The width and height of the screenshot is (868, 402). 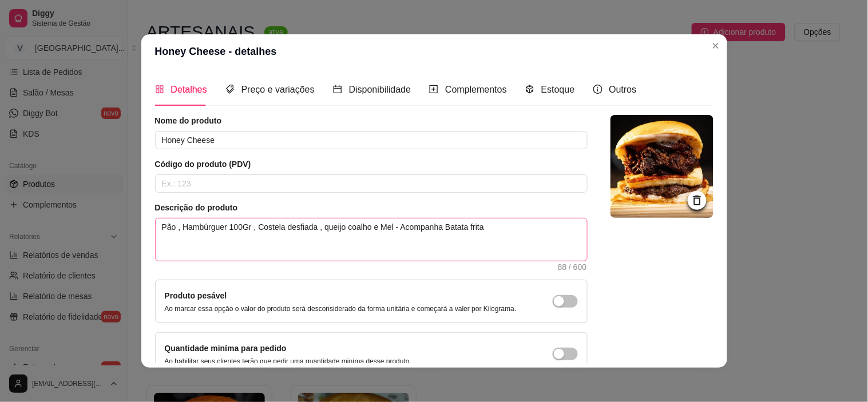 I want to click on label: Quantidade miníma para pedido, so click(x=226, y=348).